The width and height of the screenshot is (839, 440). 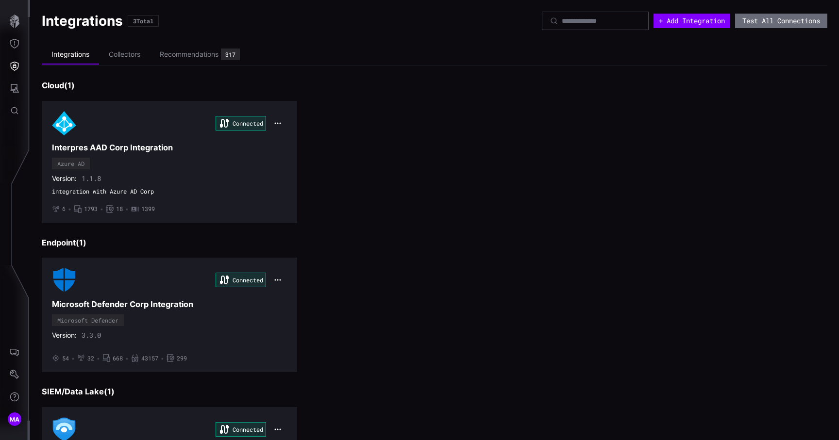 I want to click on button: MA, so click(x=15, y=419).